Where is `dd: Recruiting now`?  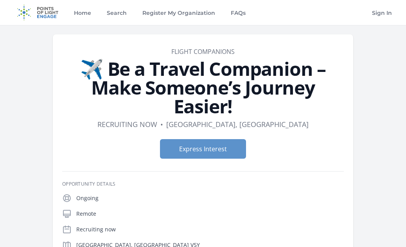 dd: Recruiting now is located at coordinates (127, 124).